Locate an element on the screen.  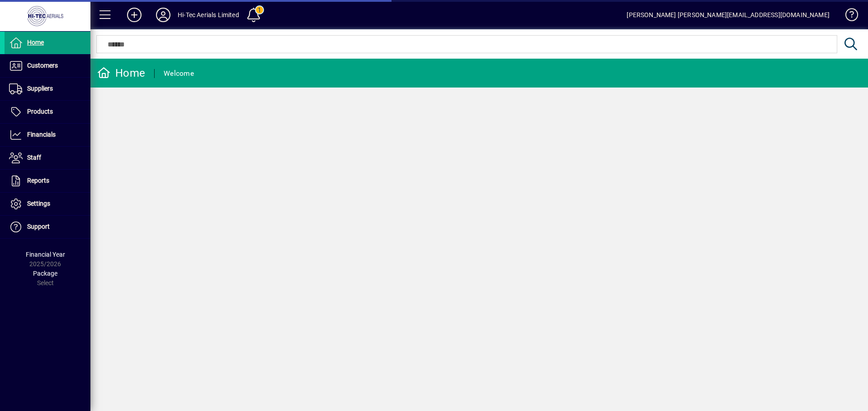
span: Financial Year is located at coordinates (45, 254).